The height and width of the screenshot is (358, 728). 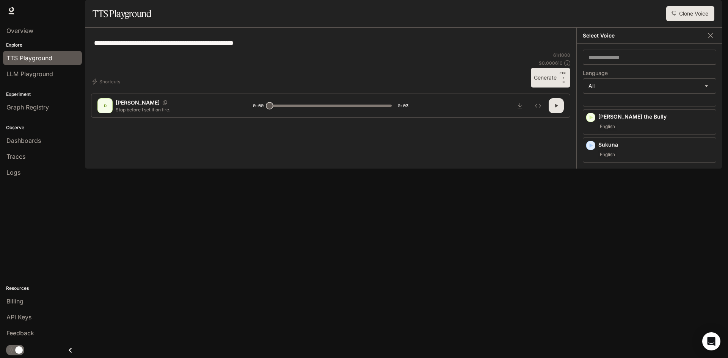 I want to click on p: 61 / 1000, so click(x=562, y=55).